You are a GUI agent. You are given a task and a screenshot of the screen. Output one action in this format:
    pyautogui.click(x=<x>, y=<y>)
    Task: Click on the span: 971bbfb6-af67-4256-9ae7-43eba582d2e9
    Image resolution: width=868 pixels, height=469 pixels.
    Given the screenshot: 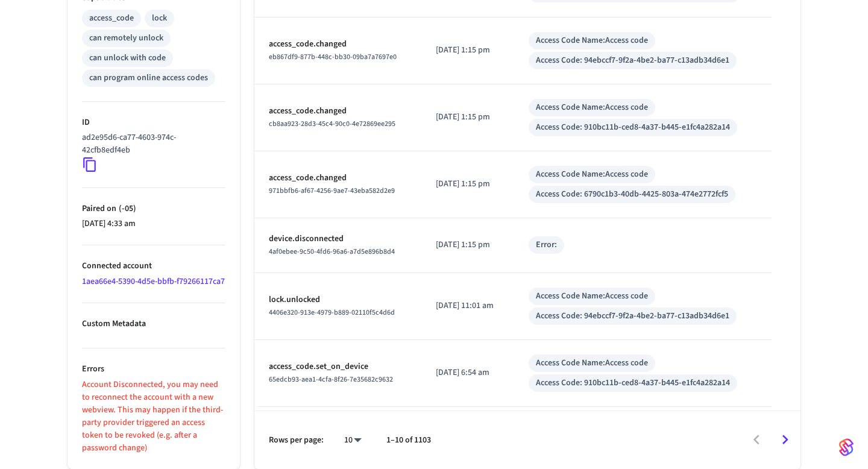 What is the action you would take?
    pyautogui.click(x=331, y=191)
    